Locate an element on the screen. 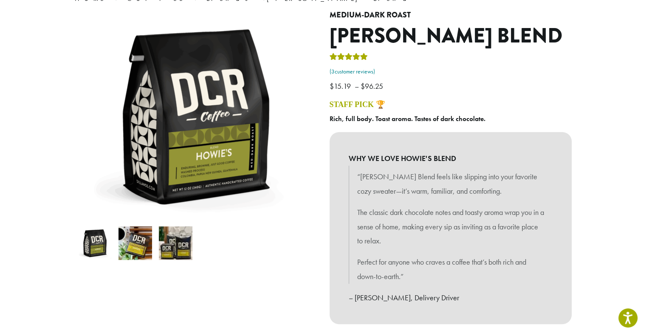 The height and width of the screenshot is (336, 646). p: Perfect for anyone who craves a coffee that’s both rich and down-to-earth.” is located at coordinates (451, 269).